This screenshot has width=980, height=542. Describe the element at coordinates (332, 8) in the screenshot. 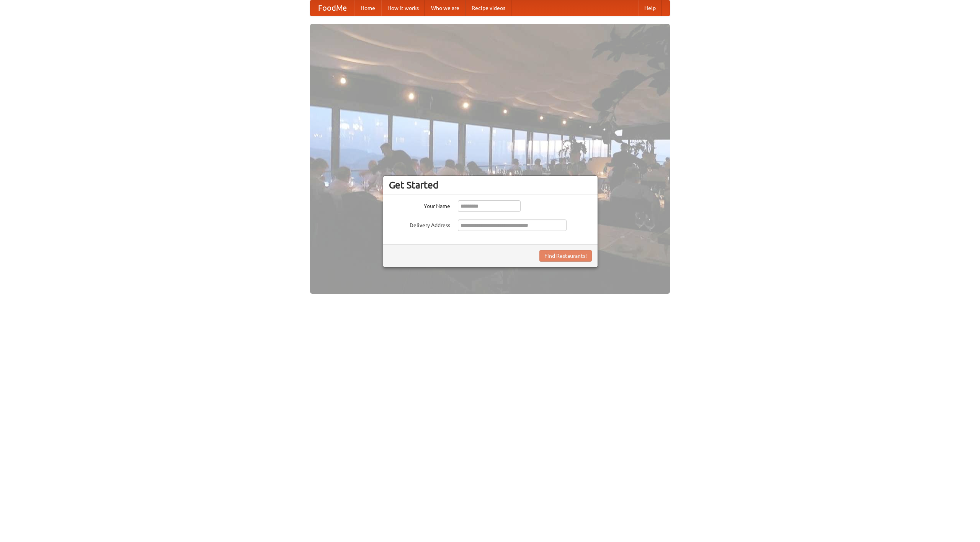

I see `a: FoodMe` at that location.